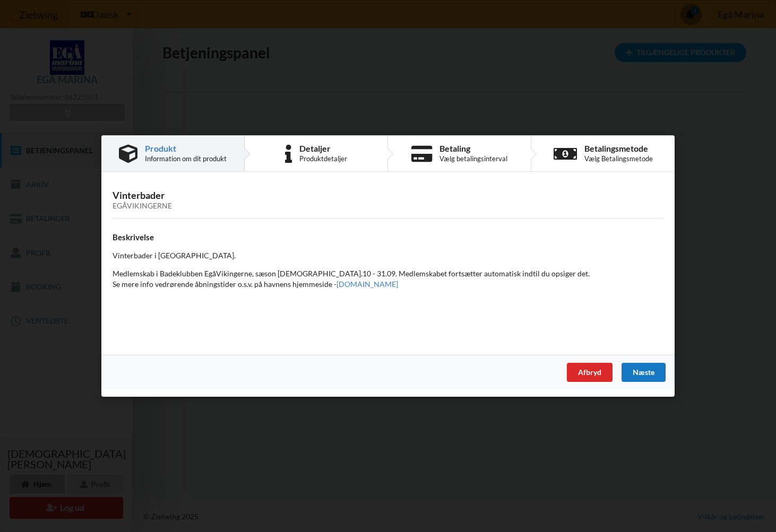 The height and width of the screenshot is (532, 776). I want to click on div: Produkt, so click(185, 148).